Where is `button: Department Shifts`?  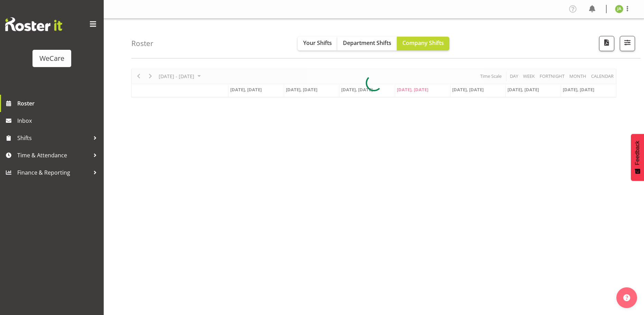 button: Department Shifts is located at coordinates (367, 43).